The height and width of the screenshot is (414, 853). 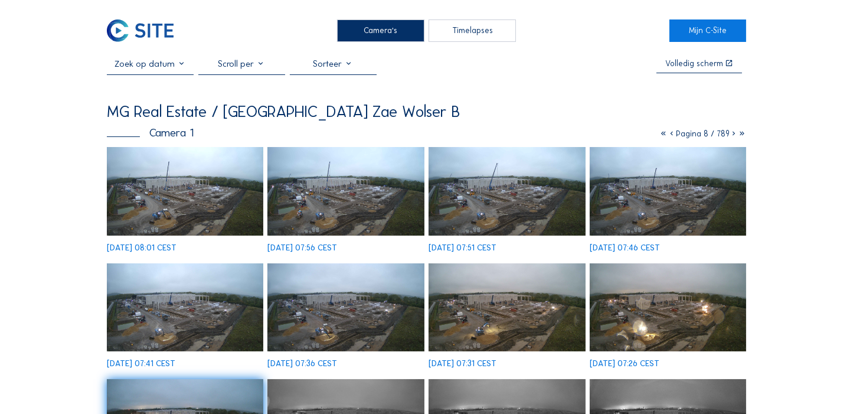 I want to click on a: Mijn C-Site, so click(x=708, y=31).